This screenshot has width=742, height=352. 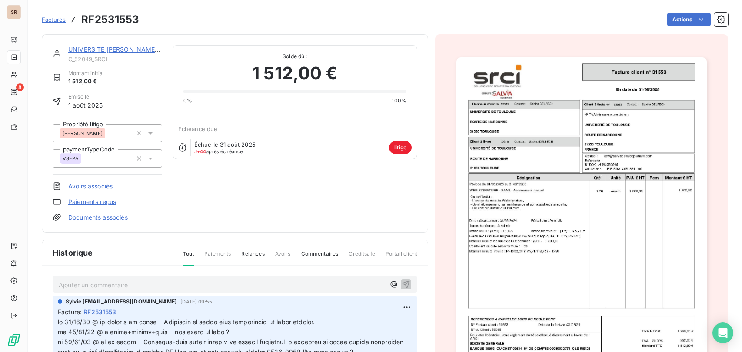 What do you see at coordinates (217, 258) in the screenshot?
I see `span: Paiements` at bounding box center [217, 258].